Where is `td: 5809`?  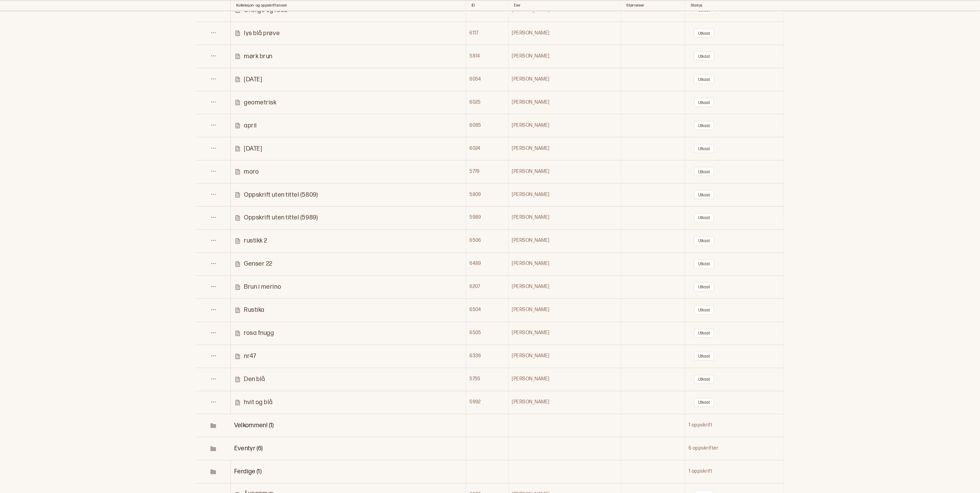
td: 5809 is located at coordinates (487, 195).